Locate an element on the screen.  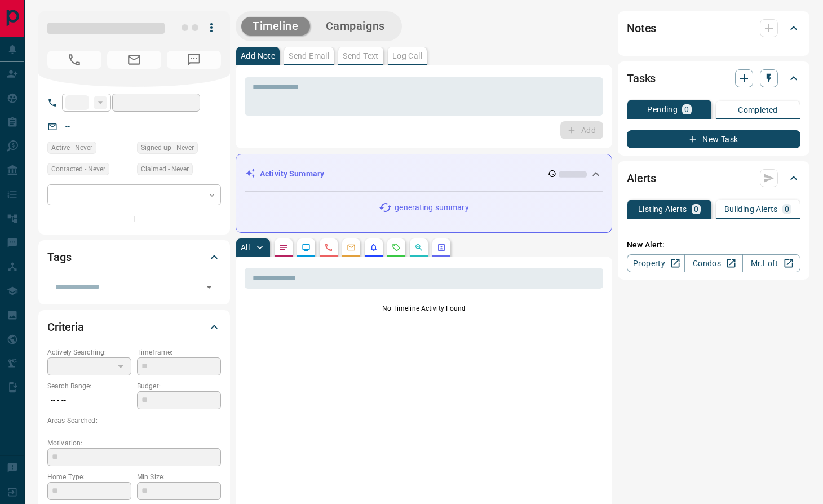
svg: Agent Actions is located at coordinates (441, 247).